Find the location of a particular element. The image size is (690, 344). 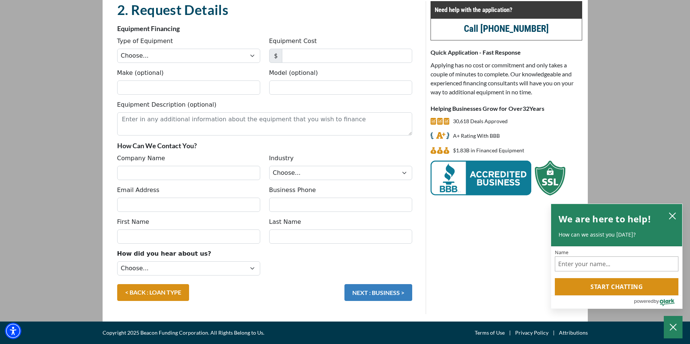

img: BBB Acredited Business and SSL Protection is located at coordinates (498, 178).